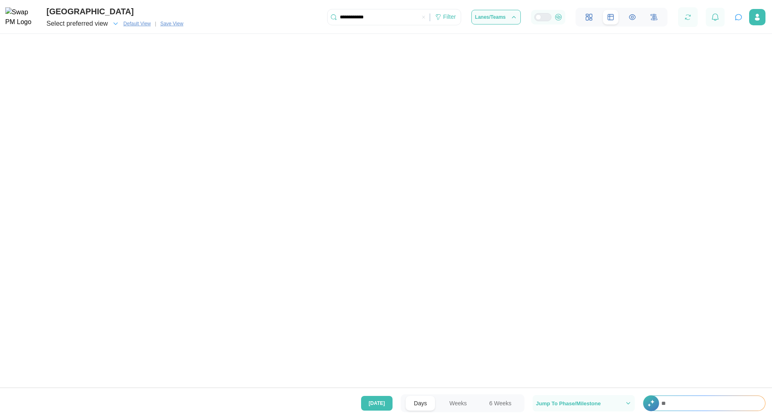 The image size is (772, 420). Describe the element at coordinates (458, 404) in the screenshot. I see `button: Weeks` at that location.